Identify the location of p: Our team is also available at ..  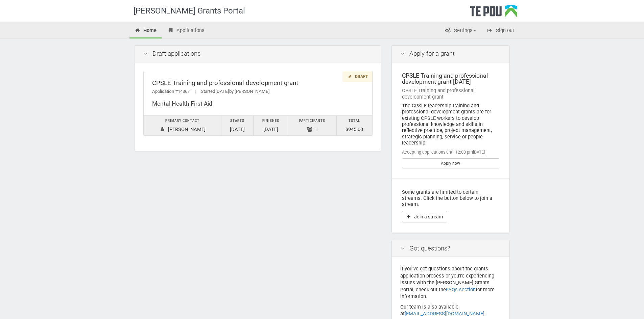
(451, 310).